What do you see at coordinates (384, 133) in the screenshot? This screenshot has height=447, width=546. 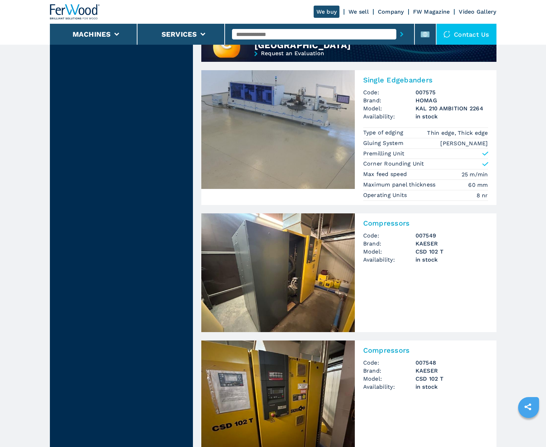 I see `p: Type of edging` at bounding box center [384, 133].